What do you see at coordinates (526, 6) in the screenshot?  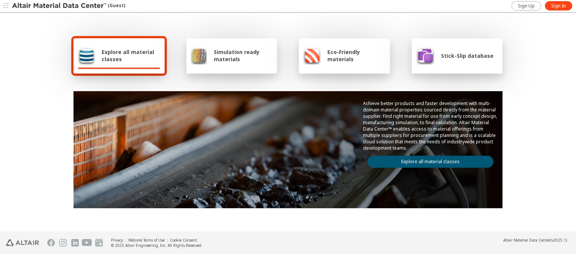 I see `span: Sign Up` at bounding box center [526, 6].